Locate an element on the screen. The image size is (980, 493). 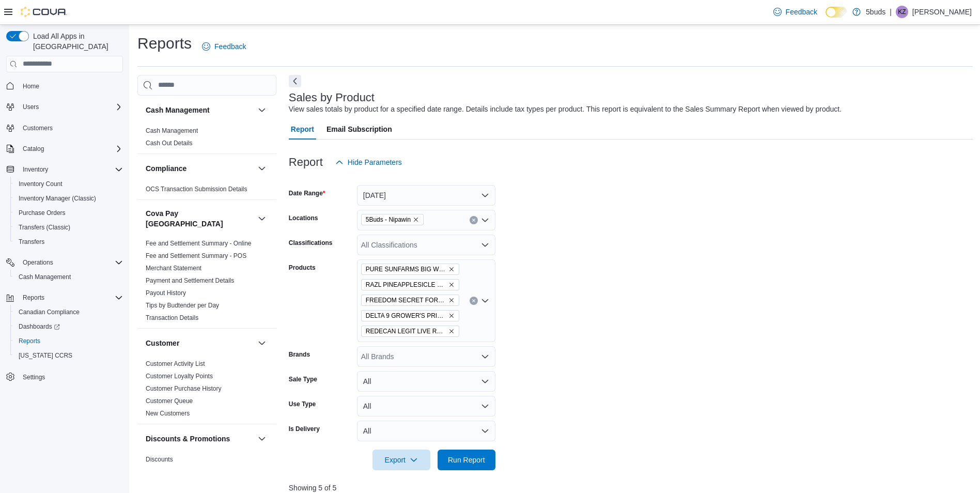
button: Reports is located at coordinates (69, 341).